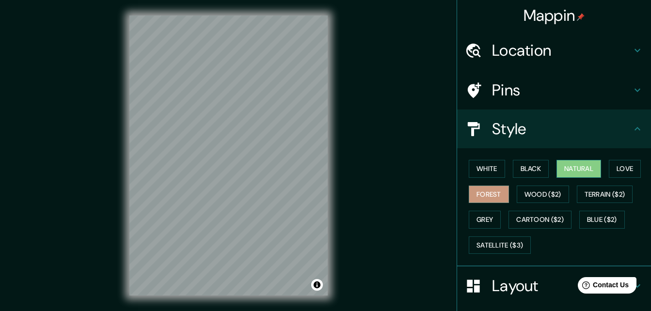 The height and width of the screenshot is (311, 651). I want to click on button: Natural, so click(579, 169).